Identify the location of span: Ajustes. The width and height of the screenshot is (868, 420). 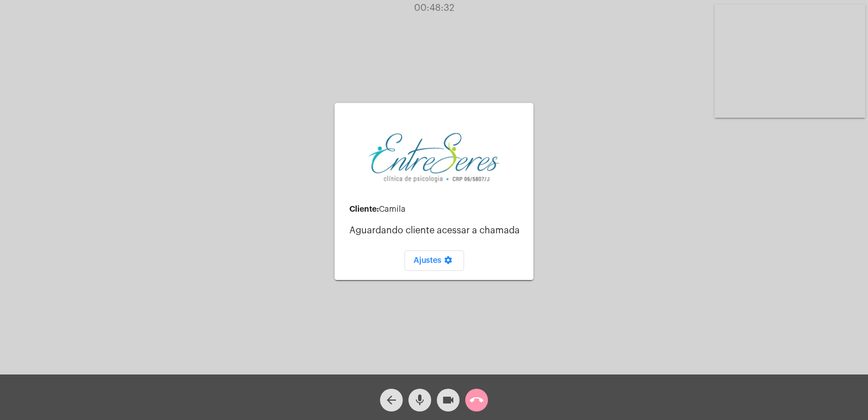
(434, 260).